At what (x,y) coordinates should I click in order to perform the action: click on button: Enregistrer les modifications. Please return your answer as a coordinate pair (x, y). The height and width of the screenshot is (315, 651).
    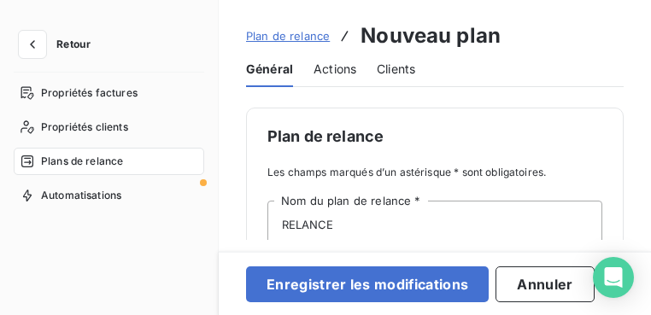
    Looking at the image, I should click on (367, 284).